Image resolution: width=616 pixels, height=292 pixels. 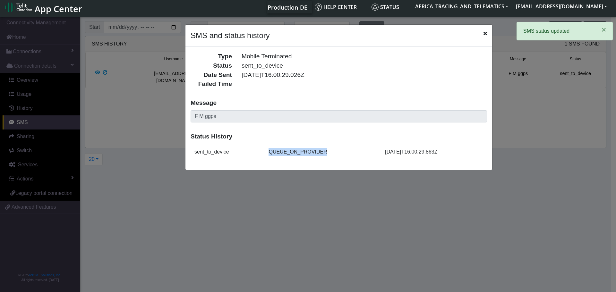 I want to click on div: Date Sent, so click(x=211, y=75).